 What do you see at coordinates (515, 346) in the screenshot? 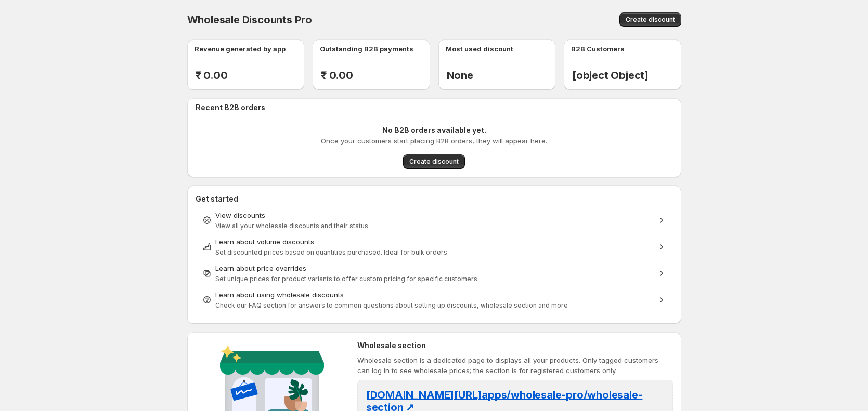
I see `h2: Wholesale section` at bounding box center [515, 346].